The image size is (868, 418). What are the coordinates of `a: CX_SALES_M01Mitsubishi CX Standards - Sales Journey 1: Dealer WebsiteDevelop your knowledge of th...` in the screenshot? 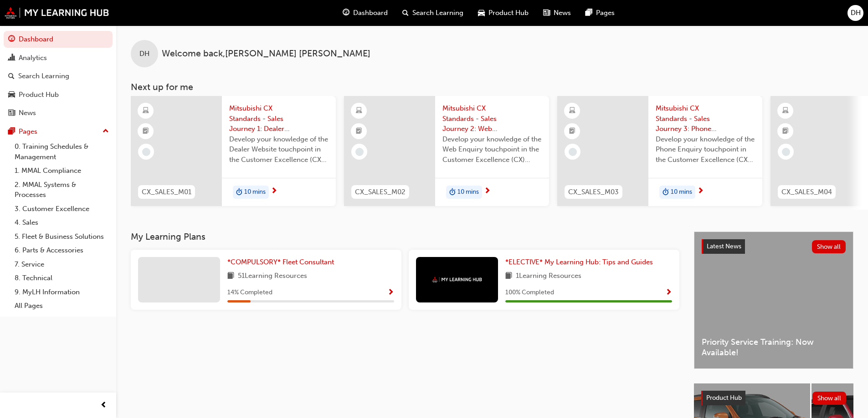 It's located at (233, 151).